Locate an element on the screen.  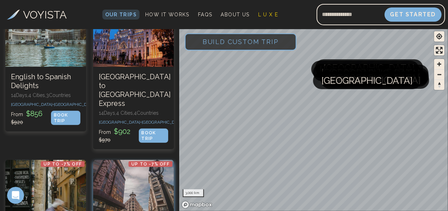
span: $ 920 is located at coordinates (17, 122).